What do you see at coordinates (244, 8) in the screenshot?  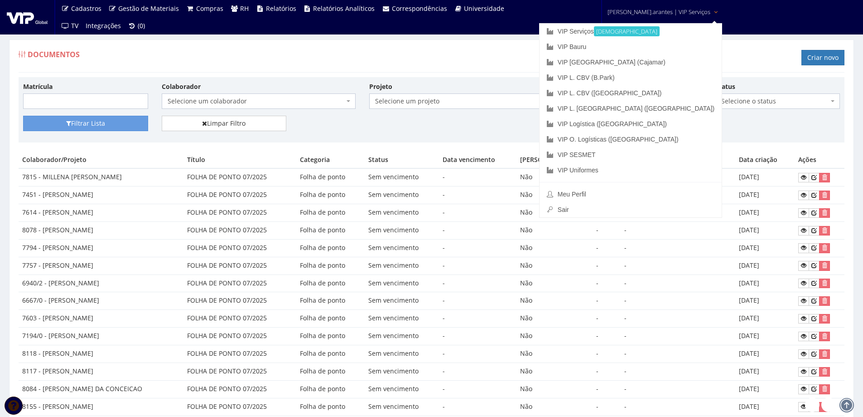 I see `span: RH` at bounding box center [244, 8].